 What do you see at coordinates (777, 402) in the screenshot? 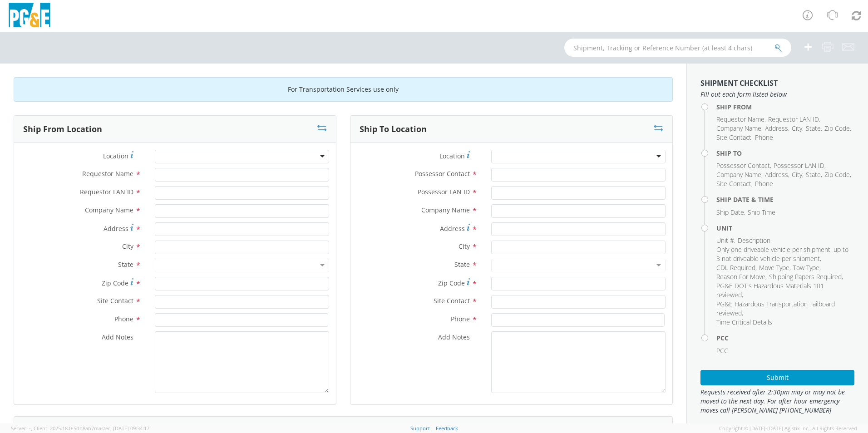
I see `span: Requests received after 2:30pm may or may not be moved to the next day. For after hour emergency ...` at bounding box center [777, 402].